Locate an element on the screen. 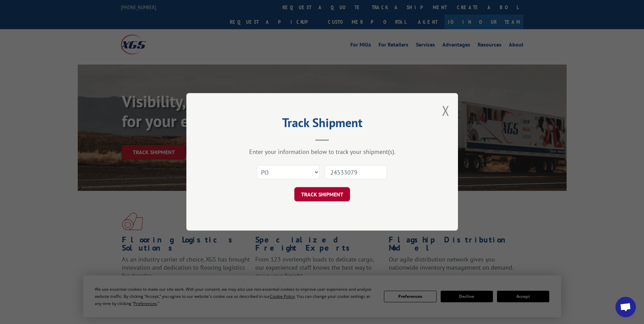 Image resolution: width=644 pixels, height=324 pixels. div: Enter your information below to track your shipment(s). is located at coordinates (322, 152).